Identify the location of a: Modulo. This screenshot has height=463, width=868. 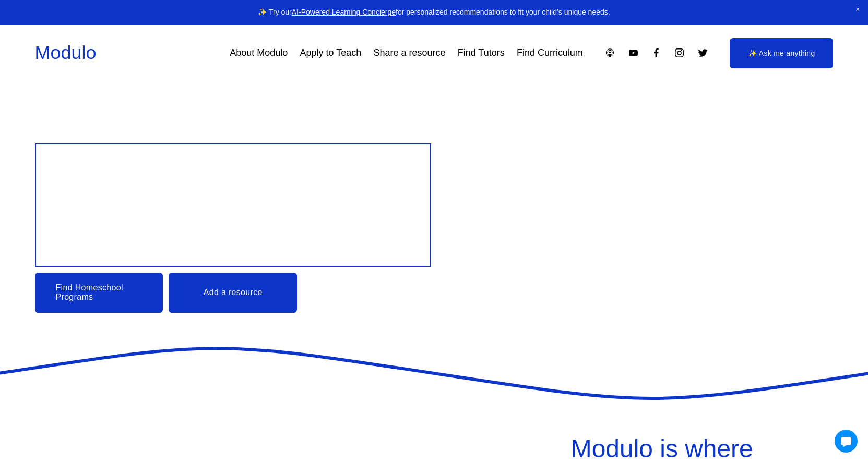
(66, 52).